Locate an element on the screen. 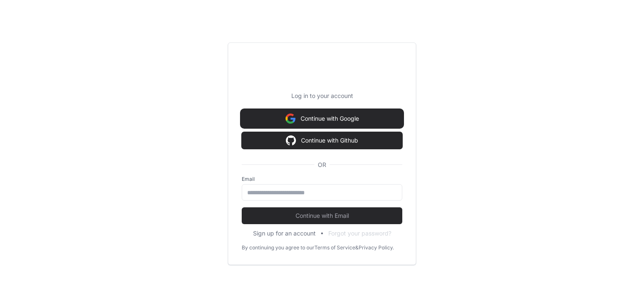  button: Forgot your password? is located at coordinates (360, 233).